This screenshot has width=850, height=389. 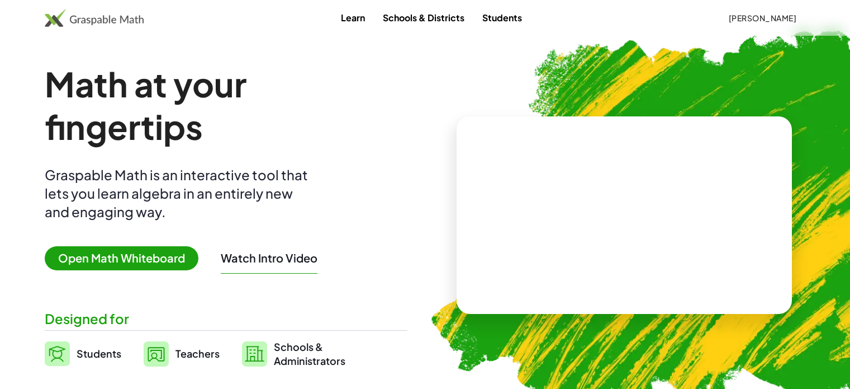 I want to click on a: Teachers, so click(x=182, y=353).